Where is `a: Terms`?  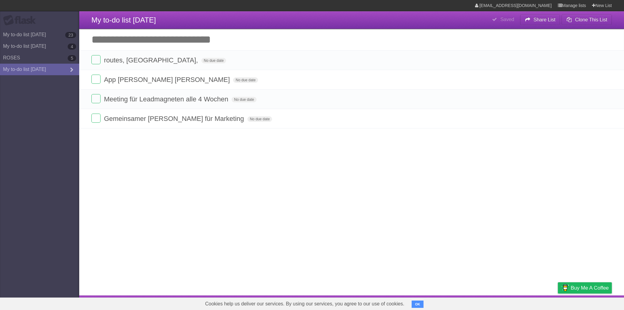
a: Terms is located at coordinates (536, 303).